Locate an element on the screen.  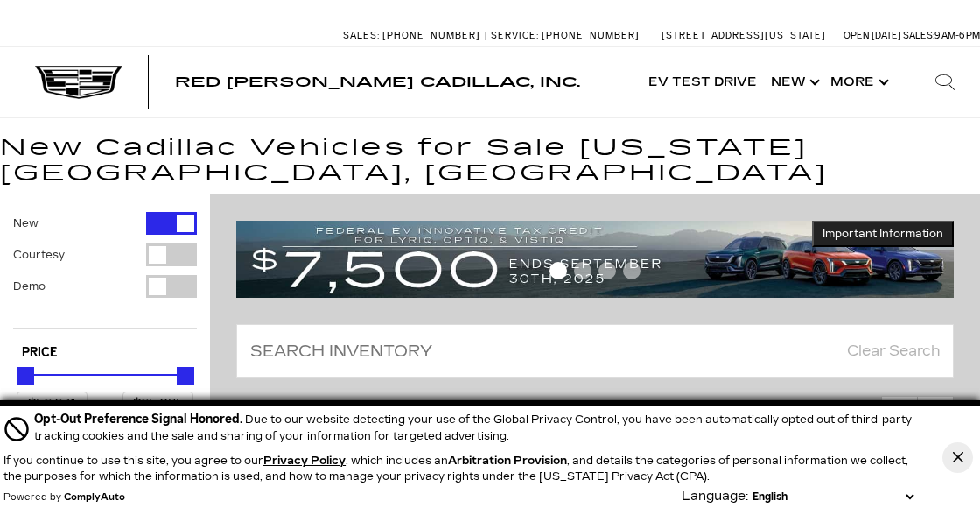
span: Go to slide 3 is located at coordinates (607, 271).